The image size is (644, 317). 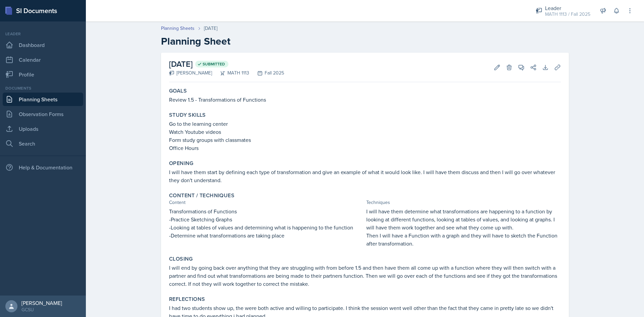 I want to click on p: Then I will have a Function with a graph and they will have to sketch the Function after transfor..., so click(x=464, y=240).